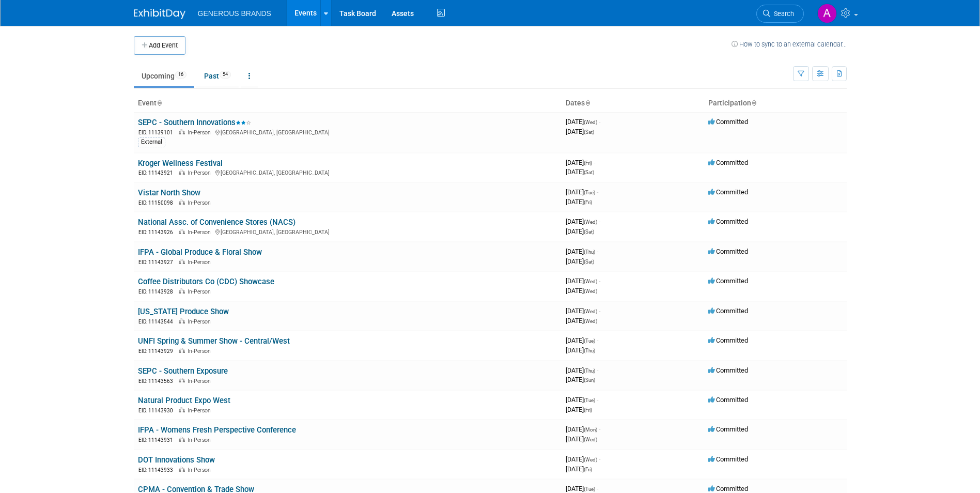 This screenshot has height=493, width=980. Describe the element at coordinates (164, 76) in the screenshot. I see `a: Upcoming16` at that location.